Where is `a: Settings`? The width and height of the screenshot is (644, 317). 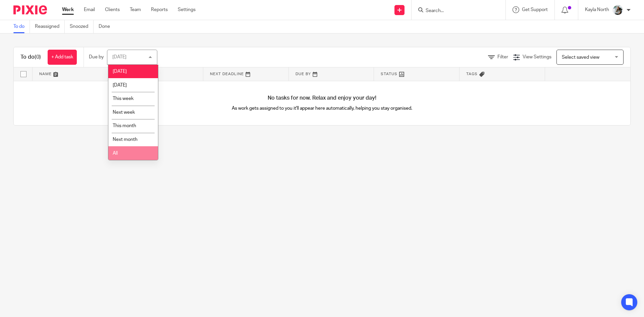
a: Settings is located at coordinates (186, 10).